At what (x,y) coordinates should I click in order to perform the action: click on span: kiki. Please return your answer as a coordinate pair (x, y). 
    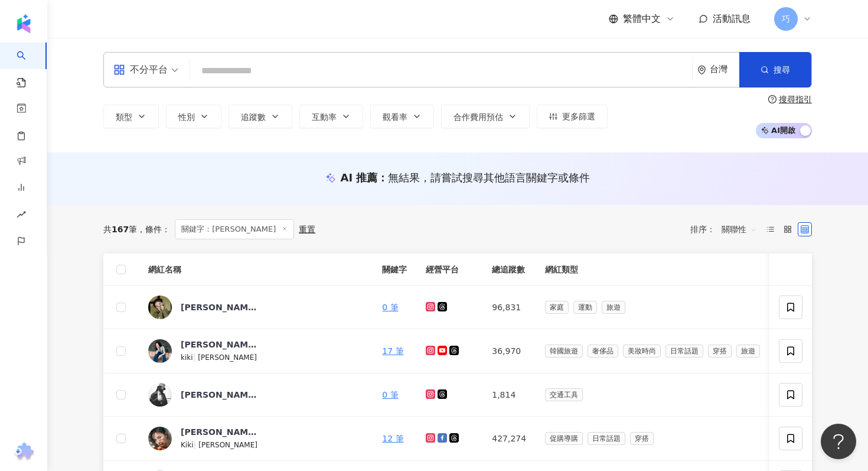
    Looking at the image, I should click on (187, 357).